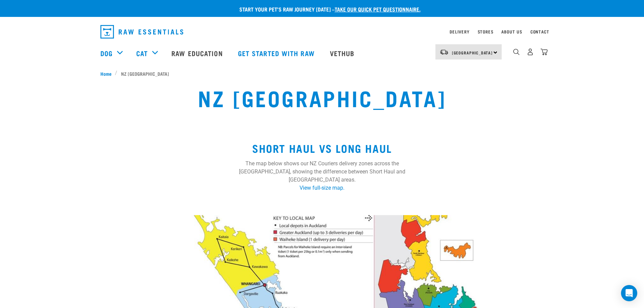 The width and height of the screenshot is (644, 308). Describe the element at coordinates (106, 53) in the screenshot. I see `a: Dog` at that location.